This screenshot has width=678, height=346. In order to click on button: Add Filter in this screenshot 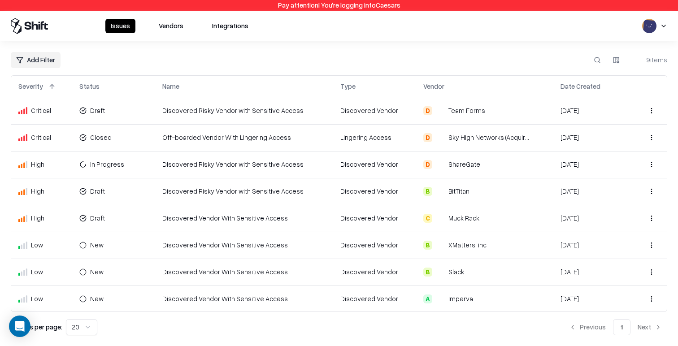, I will do `click(35, 60)`.